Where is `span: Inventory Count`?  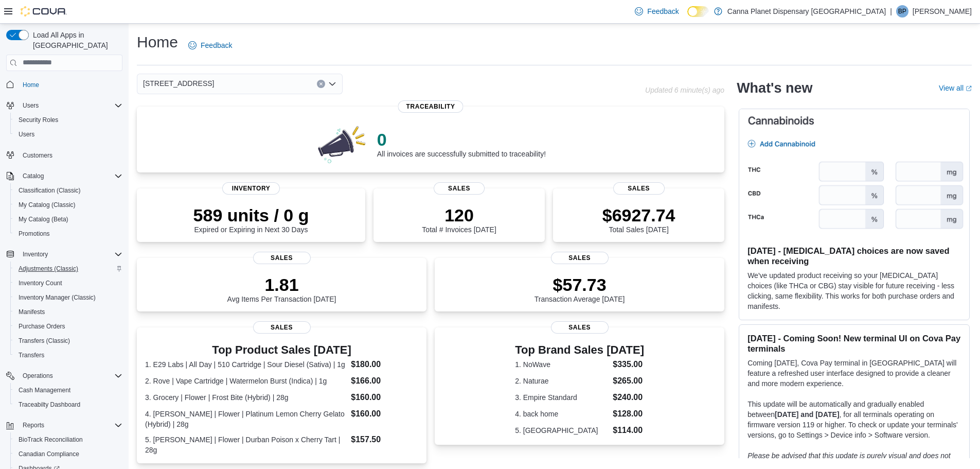 span: Inventory Count is located at coordinates (41, 283).